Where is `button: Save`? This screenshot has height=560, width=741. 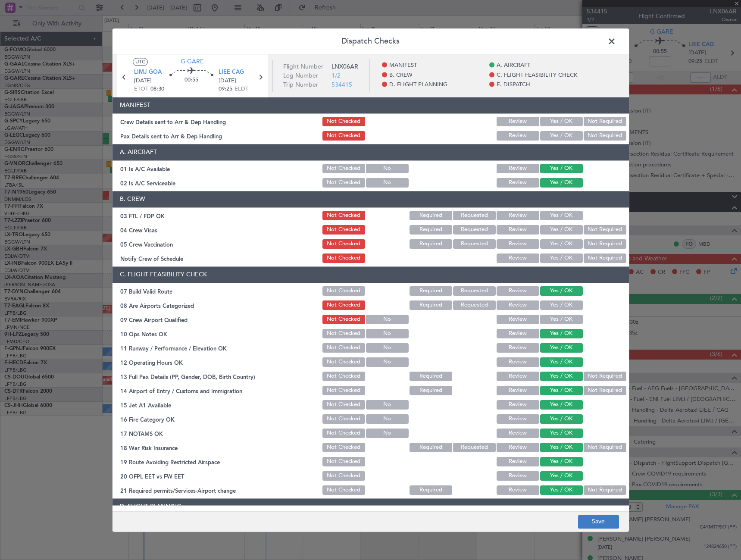 button: Save is located at coordinates (598, 522).